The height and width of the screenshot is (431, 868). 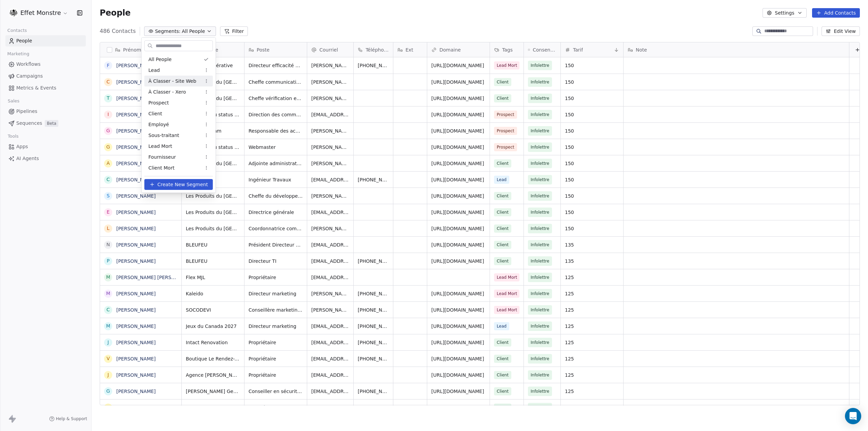 I want to click on span: À Classer - Site Web, so click(x=172, y=81).